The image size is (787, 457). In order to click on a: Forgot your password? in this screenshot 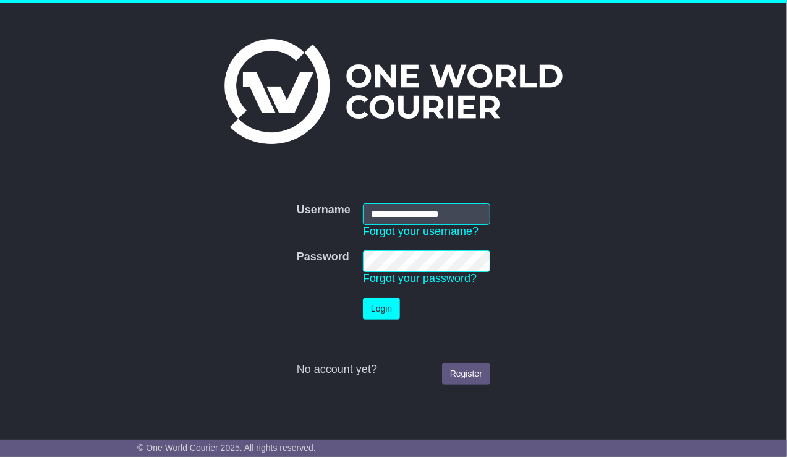, I will do `click(420, 278)`.